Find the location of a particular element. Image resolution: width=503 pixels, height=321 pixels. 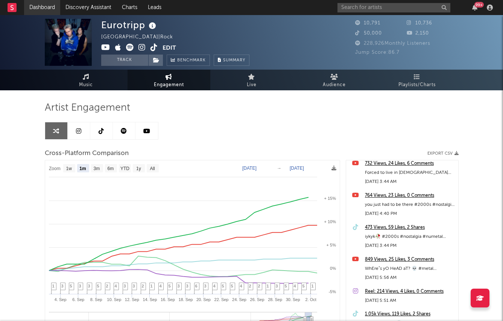

text: + 10% is located at coordinates (330, 222).